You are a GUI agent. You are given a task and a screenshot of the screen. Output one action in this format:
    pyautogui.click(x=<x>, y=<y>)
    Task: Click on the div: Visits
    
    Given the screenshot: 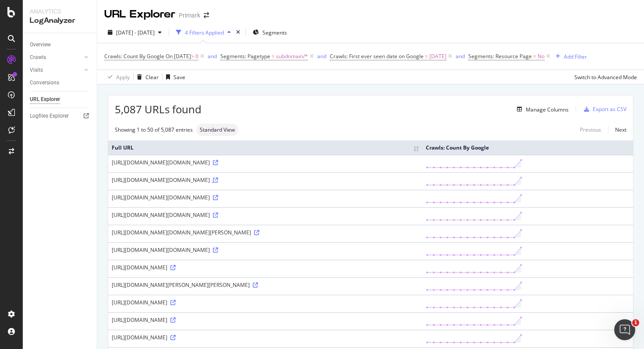 What is the action you would take?
    pyautogui.click(x=37, y=70)
    